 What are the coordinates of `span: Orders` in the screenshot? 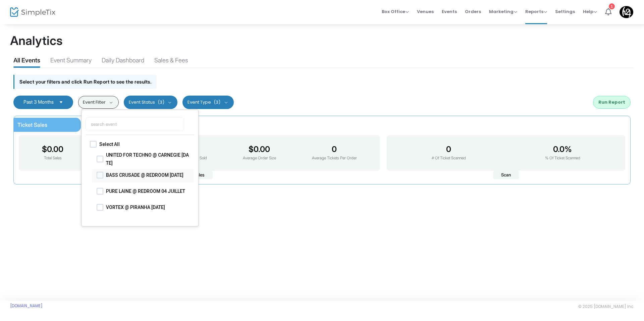 It's located at (473, 11).